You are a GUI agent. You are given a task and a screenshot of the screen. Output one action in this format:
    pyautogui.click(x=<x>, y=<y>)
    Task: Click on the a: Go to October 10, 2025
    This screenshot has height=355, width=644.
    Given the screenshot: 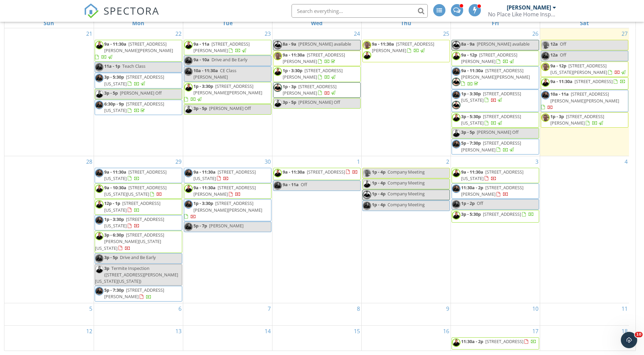 What is the action you would take?
    pyautogui.click(x=535, y=308)
    